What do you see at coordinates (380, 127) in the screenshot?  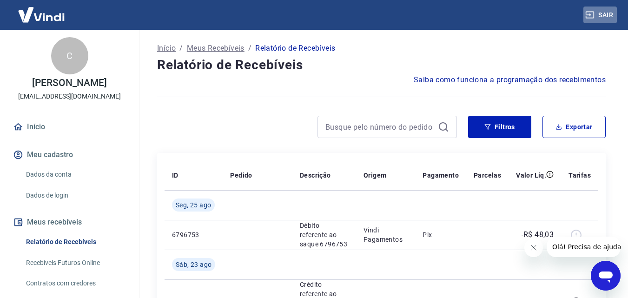 I see `input: Busque pelo número do pedido` at bounding box center [380, 127].